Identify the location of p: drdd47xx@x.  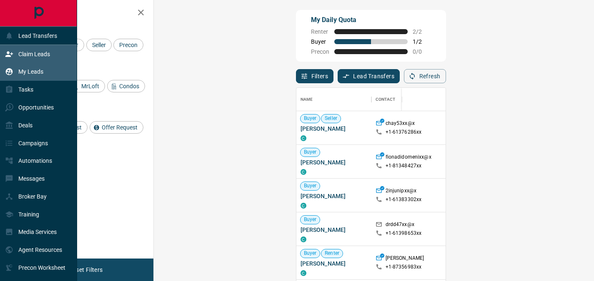
(400, 225).